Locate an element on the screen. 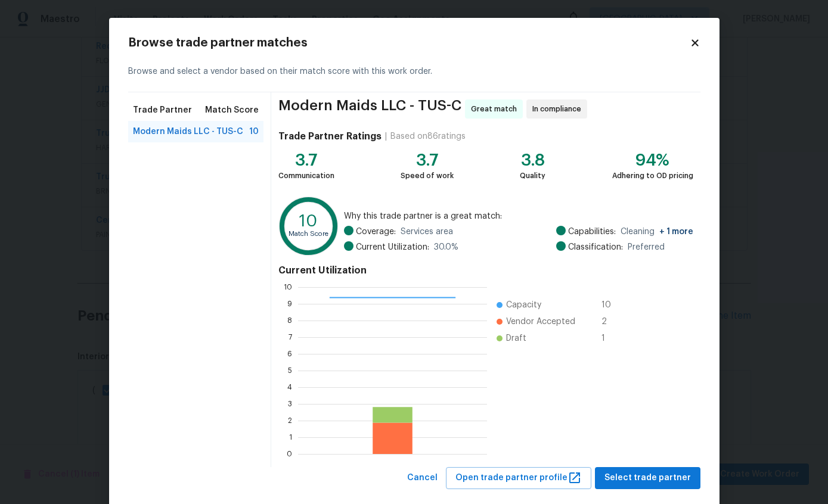 This screenshot has width=828, height=504. span: Coverage: is located at coordinates (376, 232).